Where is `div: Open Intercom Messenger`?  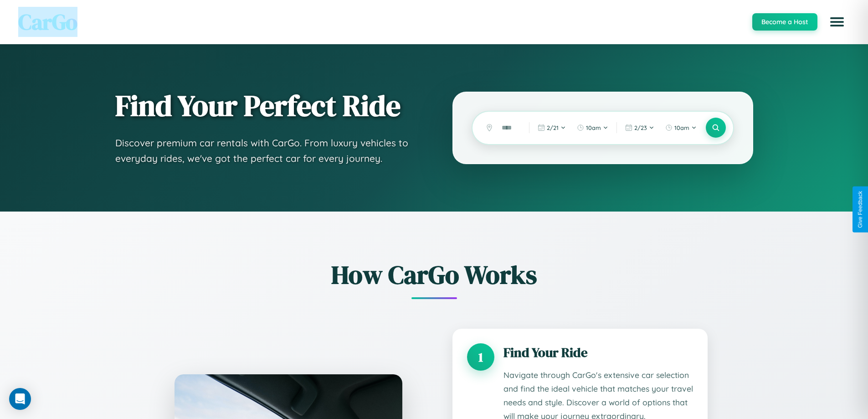
div: Open Intercom Messenger is located at coordinates (20, 399).